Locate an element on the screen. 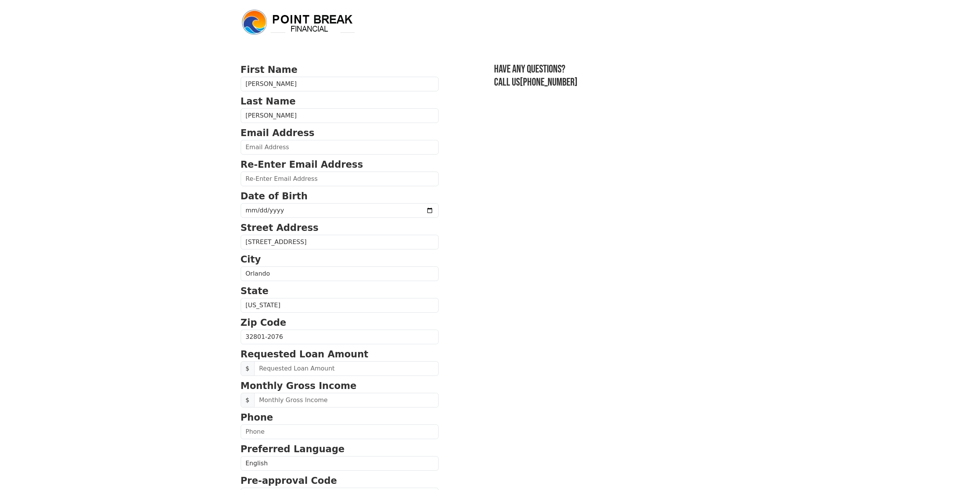  input: Street Address is located at coordinates (340, 242).